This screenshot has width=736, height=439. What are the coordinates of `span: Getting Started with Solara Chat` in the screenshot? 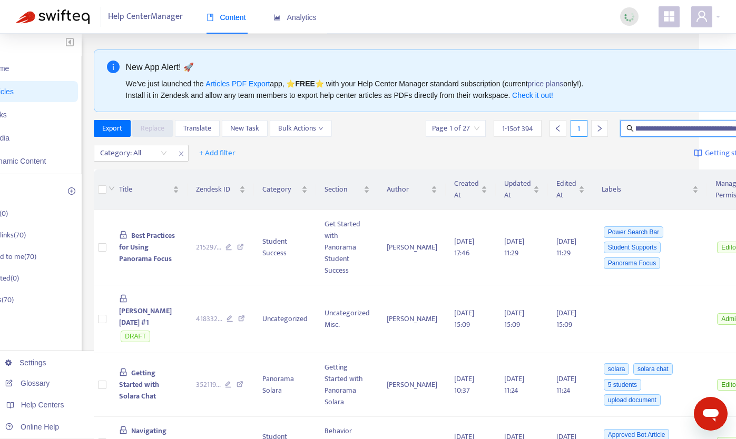 It's located at (139, 385).